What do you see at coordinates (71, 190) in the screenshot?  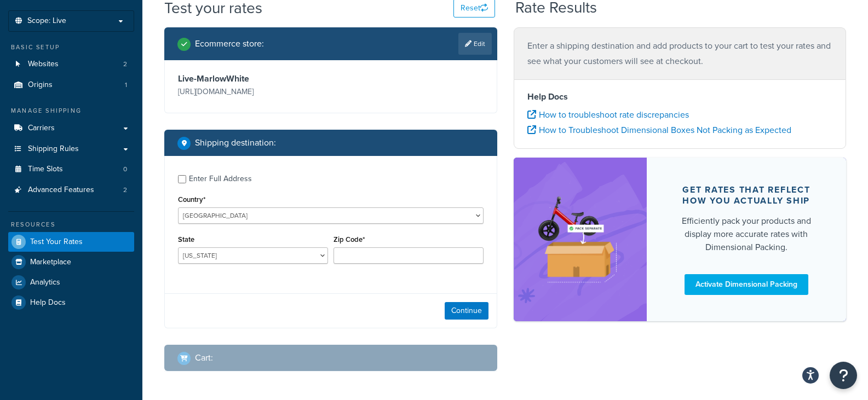 I see `li: Advanced Features` at bounding box center [71, 190].